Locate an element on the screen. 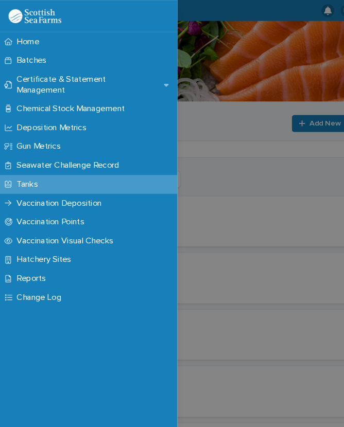 Image resolution: width=344 pixels, height=427 pixels. p: Gun Metrics is located at coordinates (39, 140).